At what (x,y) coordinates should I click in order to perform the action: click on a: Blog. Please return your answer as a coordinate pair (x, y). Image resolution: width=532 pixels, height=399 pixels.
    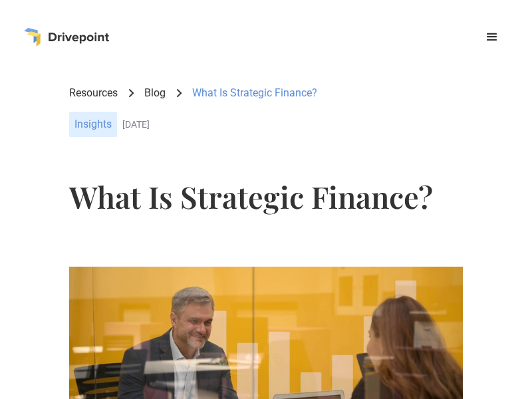
    Looking at the image, I should click on (155, 93).